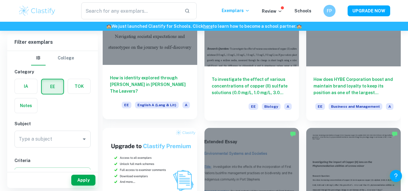  What do you see at coordinates (157, 105) in the screenshot?
I see `span: English A (Lang & Lit)` at bounding box center [157, 105].